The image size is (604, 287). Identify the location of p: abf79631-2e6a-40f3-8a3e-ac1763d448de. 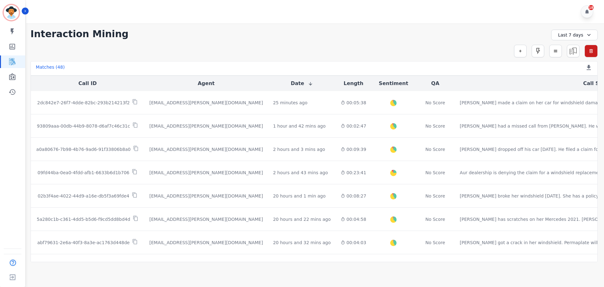
(83, 242).